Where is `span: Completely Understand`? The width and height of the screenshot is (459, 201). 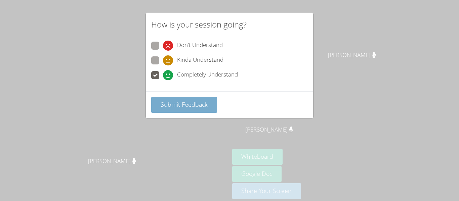 span: Completely Understand is located at coordinates (207, 75).